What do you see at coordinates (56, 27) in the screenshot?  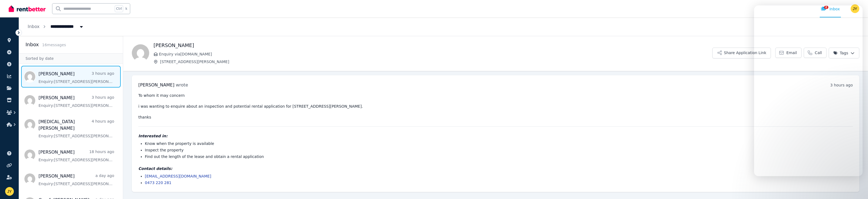 I see `nav: Breadcrumb` at bounding box center [56, 27].